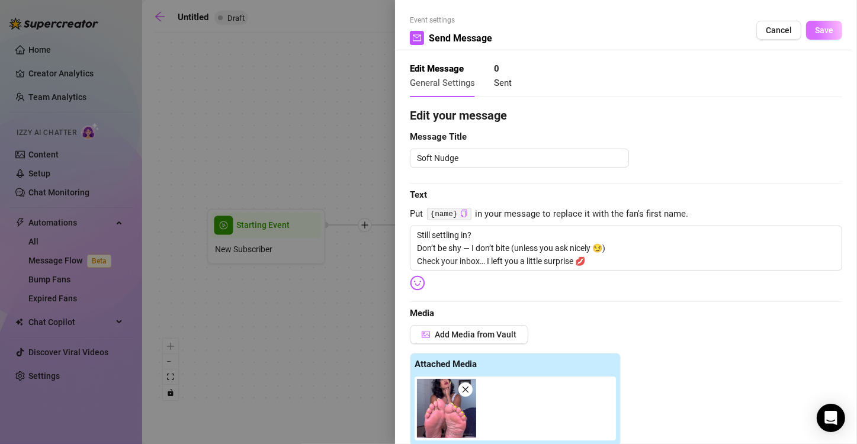 Image resolution: width=857 pixels, height=444 pixels. Describe the element at coordinates (779, 30) in the screenshot. I see `span: Cancel` at that location.